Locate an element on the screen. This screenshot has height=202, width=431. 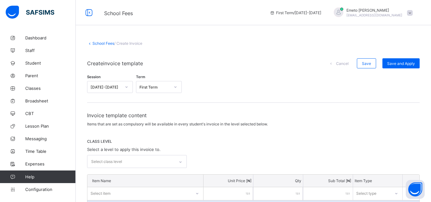
div: Select class level is located at coordinates (107, 162).